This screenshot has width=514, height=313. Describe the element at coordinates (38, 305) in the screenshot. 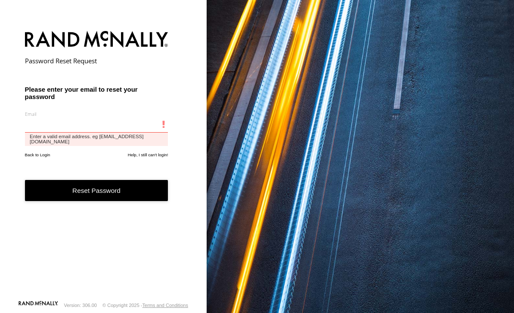

I see `a: Visit our Website` at that location.